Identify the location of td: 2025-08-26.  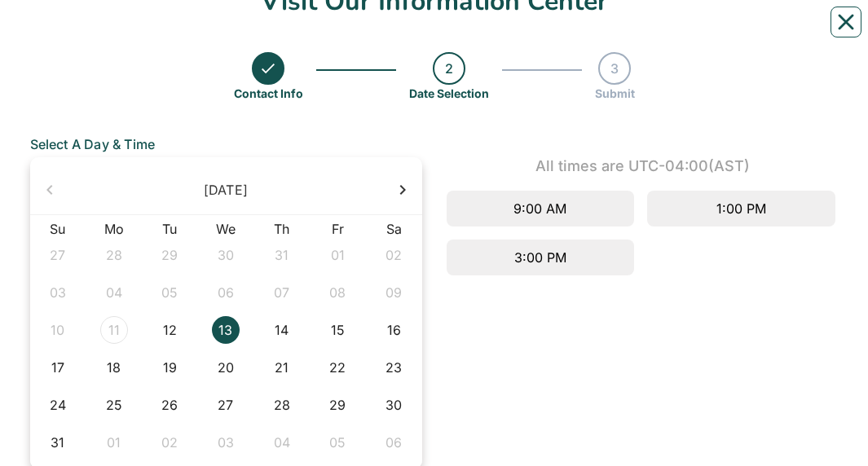
(169, 404).